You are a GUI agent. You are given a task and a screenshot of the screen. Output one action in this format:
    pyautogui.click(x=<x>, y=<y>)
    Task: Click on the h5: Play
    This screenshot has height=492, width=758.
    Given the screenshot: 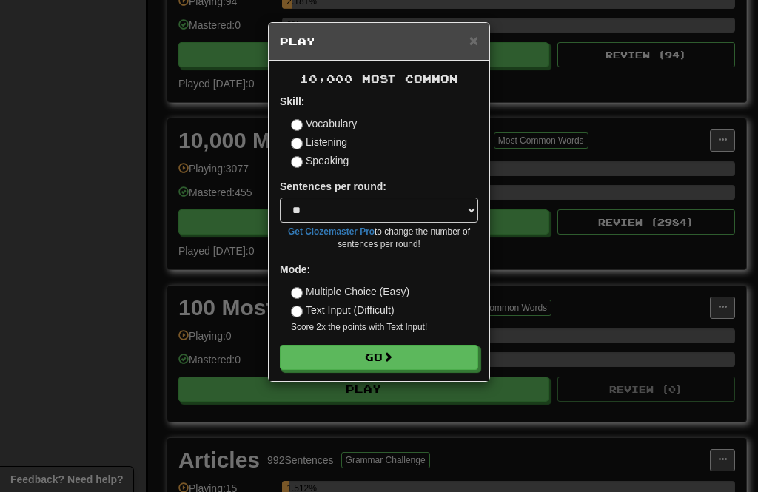 What is the action you would take?
    pyautogui.click(x=379, y=41)
    